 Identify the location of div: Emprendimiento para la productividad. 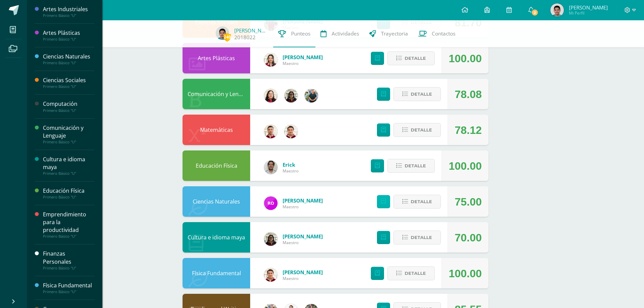
(69, 222).